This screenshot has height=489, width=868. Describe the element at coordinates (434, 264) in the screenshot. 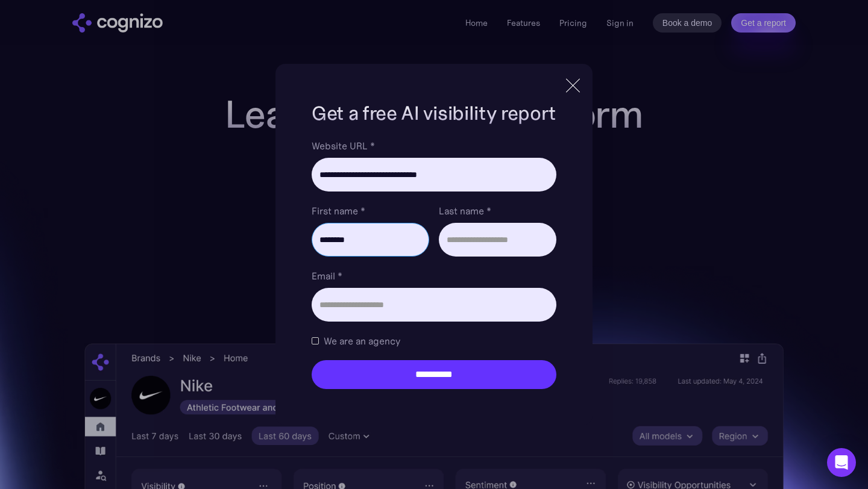

I see `form: Brand Report Form` at that location.